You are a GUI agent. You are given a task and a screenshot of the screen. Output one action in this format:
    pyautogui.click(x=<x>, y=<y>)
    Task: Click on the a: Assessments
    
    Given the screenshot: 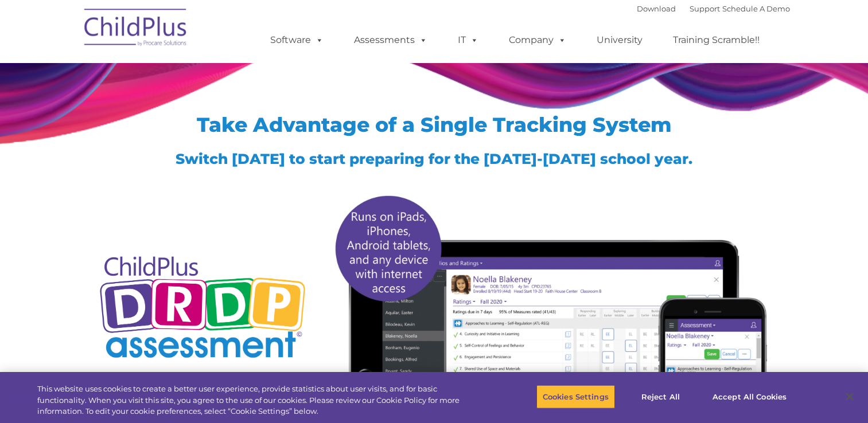 What is the action you would take?
    pyautogui.click(x=391, y=40)
    